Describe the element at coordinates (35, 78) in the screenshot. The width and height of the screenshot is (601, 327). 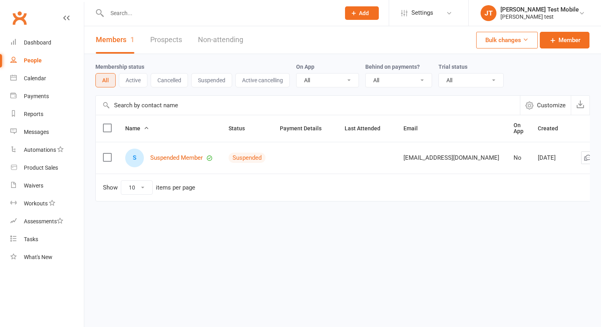
I see `div: Calendar` at that location.